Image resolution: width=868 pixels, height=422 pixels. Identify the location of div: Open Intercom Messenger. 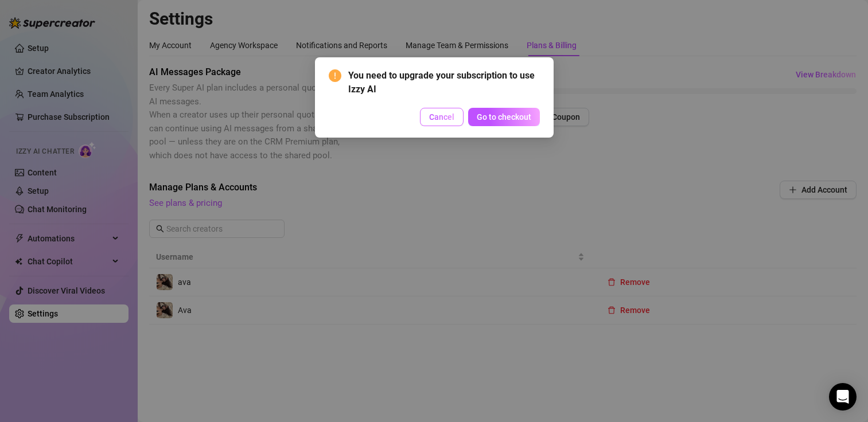
(842, 397).